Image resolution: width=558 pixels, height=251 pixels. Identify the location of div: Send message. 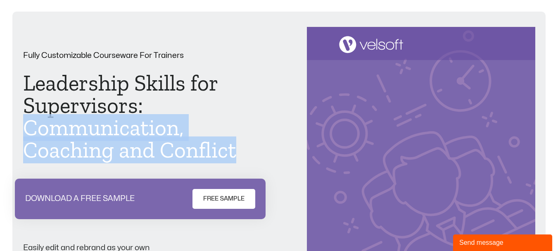
(50, 10).